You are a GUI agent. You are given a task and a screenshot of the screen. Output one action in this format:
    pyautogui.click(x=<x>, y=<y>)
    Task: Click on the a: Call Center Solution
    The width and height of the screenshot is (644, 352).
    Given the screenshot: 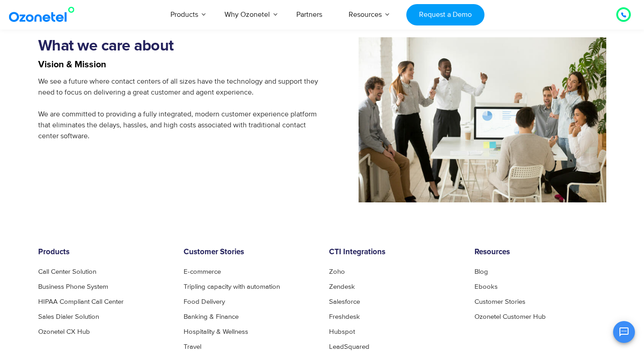 What is the action you would take?
    pyautogui.click(x=67, y=272)
    